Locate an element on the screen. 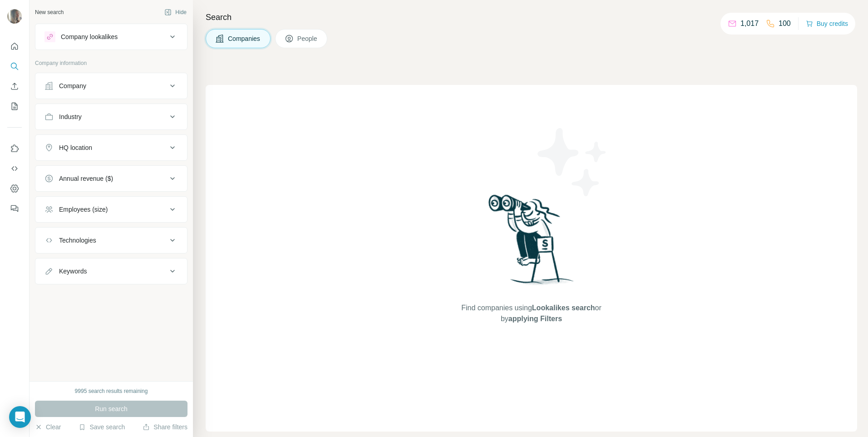 The image size is (868, 437). button: Quick start is located at coordinates (14, 46).